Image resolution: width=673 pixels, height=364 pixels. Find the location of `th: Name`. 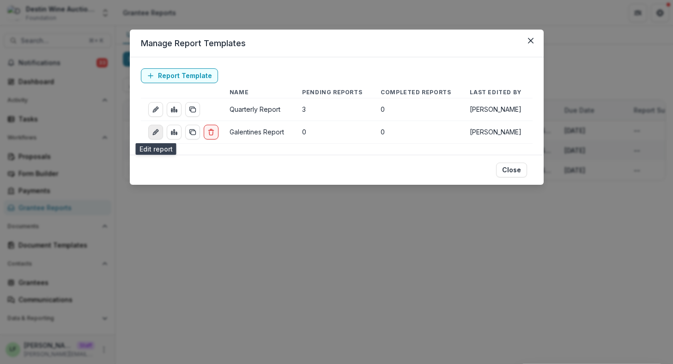

th: Name is located at coordinates (258, 92).